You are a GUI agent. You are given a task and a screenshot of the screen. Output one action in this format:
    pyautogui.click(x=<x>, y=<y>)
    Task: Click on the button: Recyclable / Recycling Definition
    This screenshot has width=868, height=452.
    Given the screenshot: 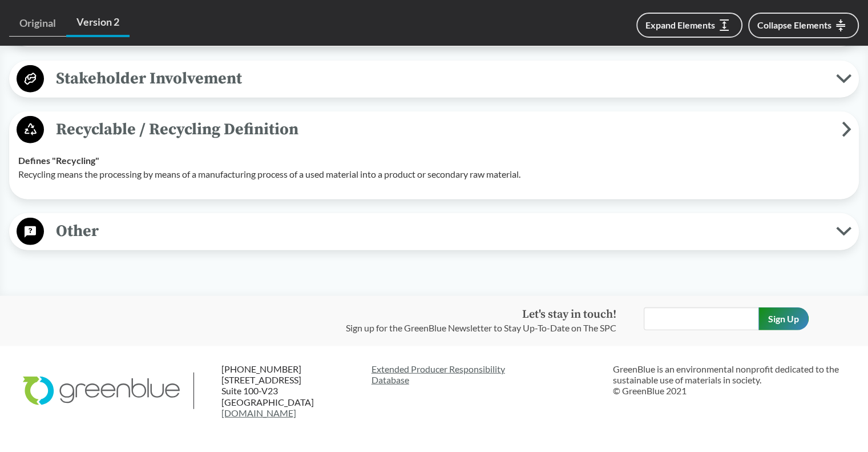 What is the action you would take?
    pyautogui.click(x=434, y=130)
    